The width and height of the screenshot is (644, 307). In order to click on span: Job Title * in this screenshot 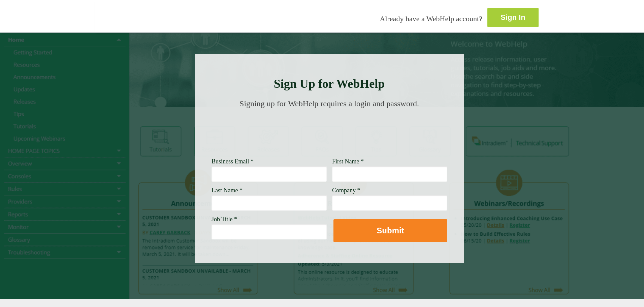, I will do `click(224, 219)`.